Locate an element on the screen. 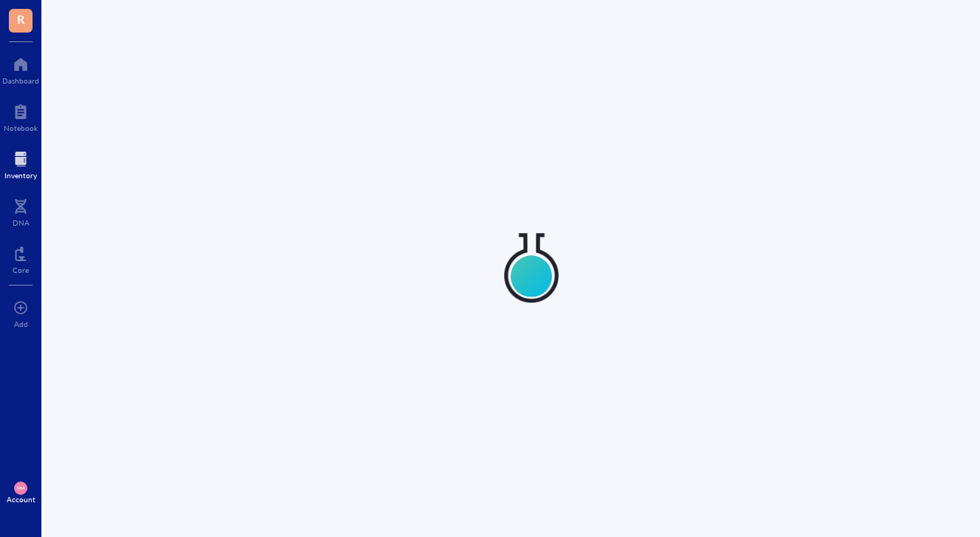  a: Inventory is located at coordinates (20, 164).